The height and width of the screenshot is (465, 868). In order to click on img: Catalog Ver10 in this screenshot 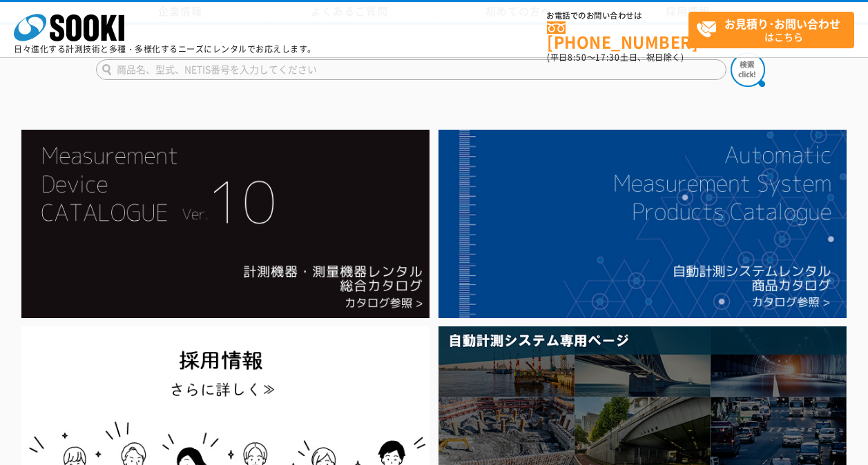, I will do `click(225, 224)`.